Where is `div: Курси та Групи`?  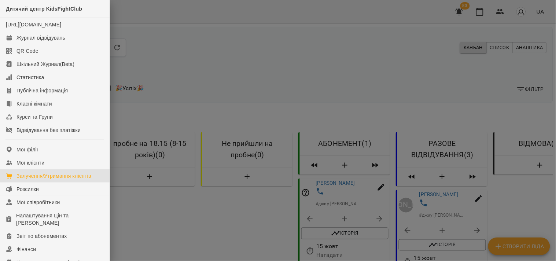
div: Курси та Групи is located at coordinates (34, 117).